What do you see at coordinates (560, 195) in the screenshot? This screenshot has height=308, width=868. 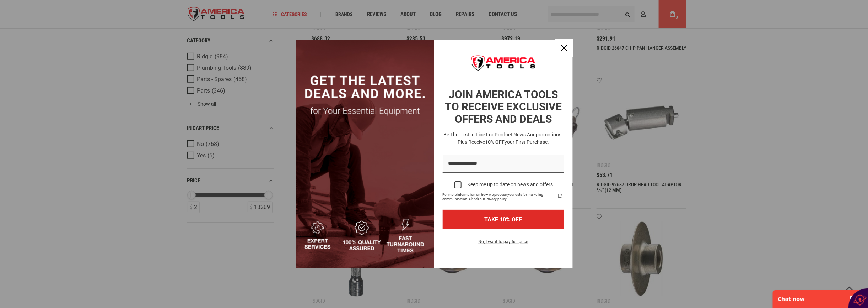 I see `a: Read our Privacy Policy` at bounding box center [560, 195].